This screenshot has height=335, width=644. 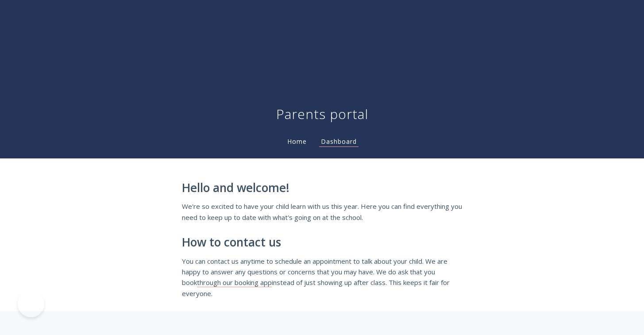 I want to click on h1: Parents portal, so click(x=322, y=114).